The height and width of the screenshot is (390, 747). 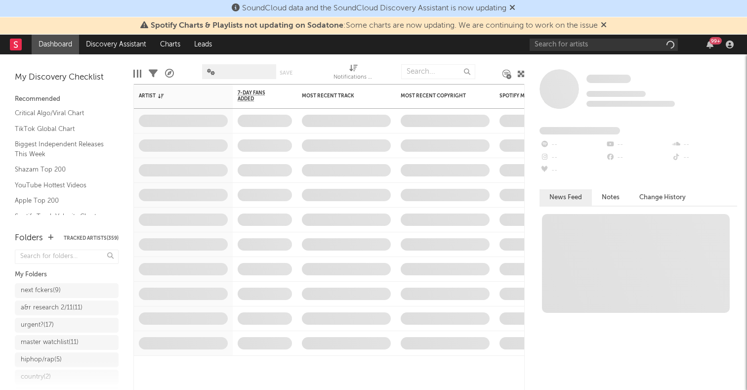 I want to click on input: Search for artists, so click(x=604, y=44).